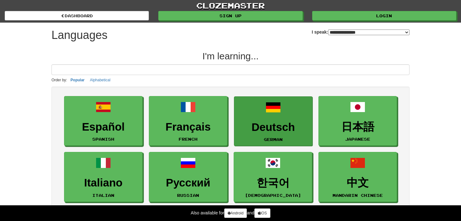 The image size is (461, 221). I want to click on small: Russian, so click(188, 196).